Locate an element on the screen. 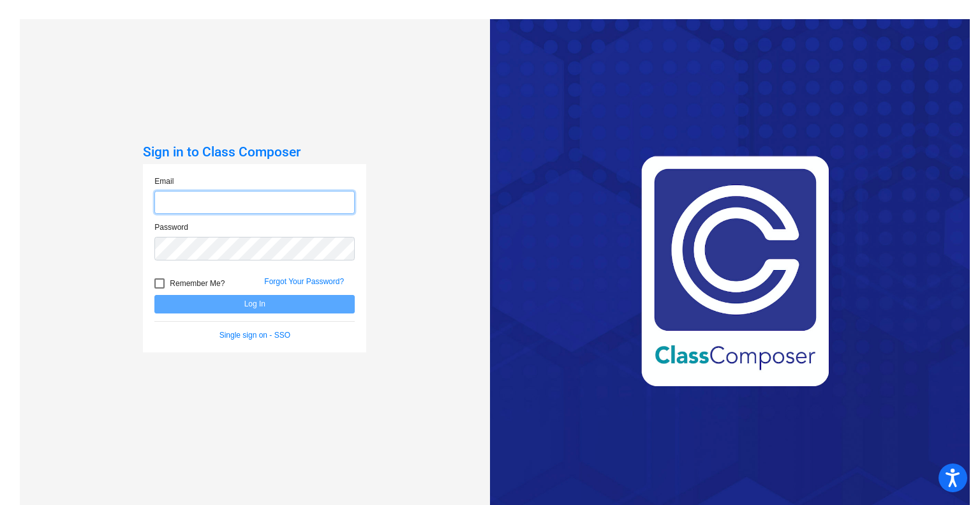 The image size is (980, 505). h3: Sign in to Class Composer is located at coordinates (255, 152).